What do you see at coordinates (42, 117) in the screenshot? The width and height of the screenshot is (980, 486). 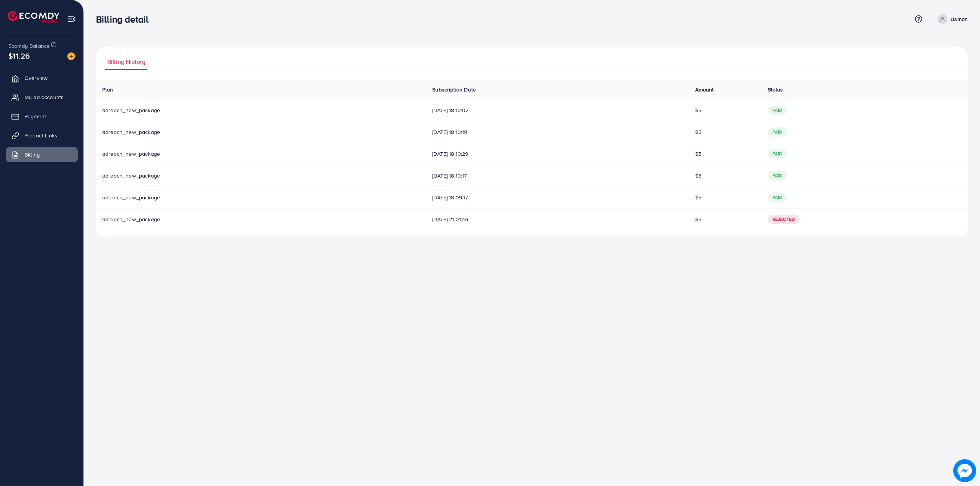 I see `a: Payment` at bounding box center [42, 117].